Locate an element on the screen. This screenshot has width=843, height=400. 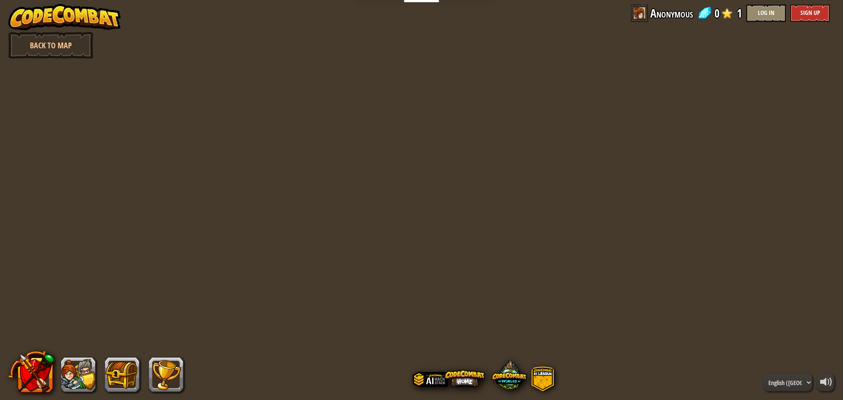
img: CodeCombat - Learn how to code by playing a game is located at coordinates (65, 17).